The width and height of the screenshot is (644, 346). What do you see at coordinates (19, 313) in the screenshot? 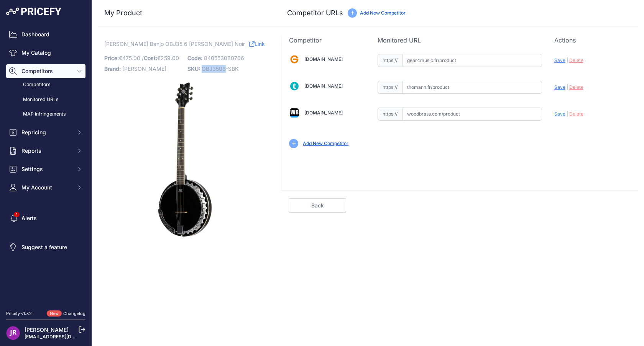
I see `div: Pricefy v1.7.2` at bounding box center [19, 313].